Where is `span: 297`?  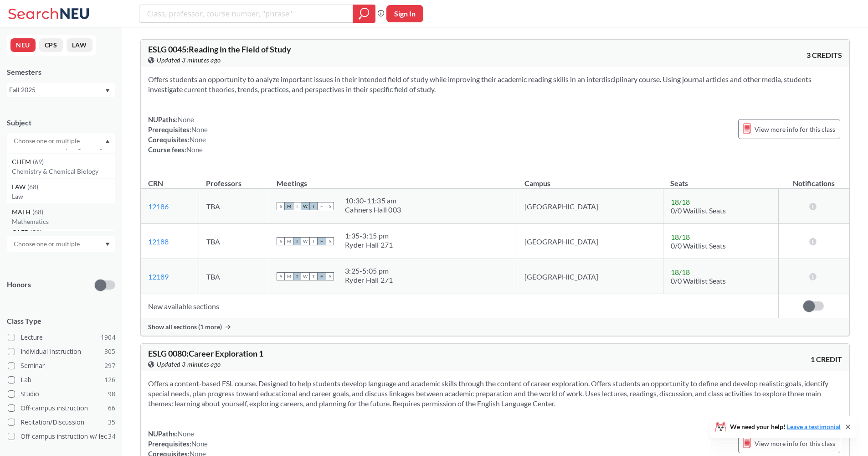 span: 297 is located at coordinates (110, 365).